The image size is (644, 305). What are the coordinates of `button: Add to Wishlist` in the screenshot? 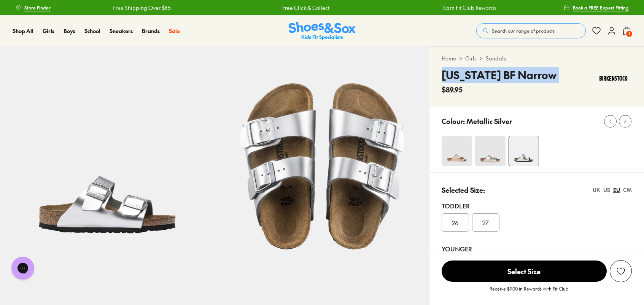 It's located at (621, 271).